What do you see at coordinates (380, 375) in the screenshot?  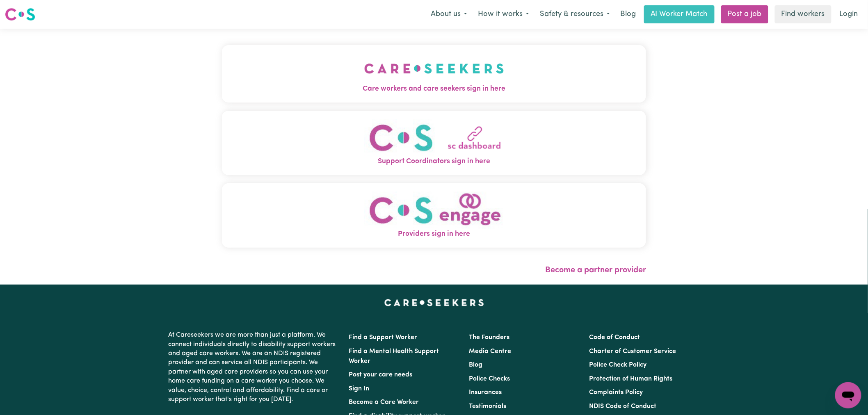 I see `a: Post your care needs` at bounding box center [380, 375].